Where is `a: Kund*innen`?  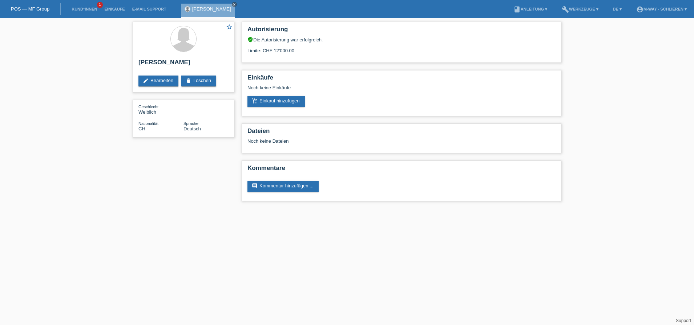
a: Kund*innen is located at coordinates (84, 9).